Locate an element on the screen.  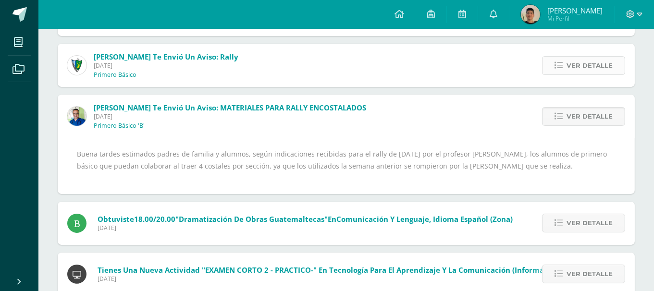
span: Mi Perfil is located at coordinates (575, 18).